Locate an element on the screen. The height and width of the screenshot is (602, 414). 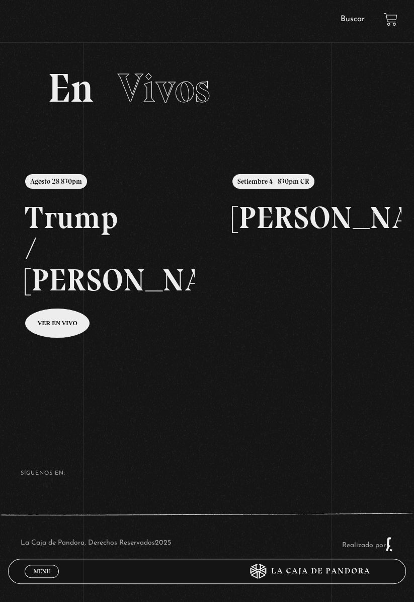
span: Cerrar is located at coordinates (42, 580).